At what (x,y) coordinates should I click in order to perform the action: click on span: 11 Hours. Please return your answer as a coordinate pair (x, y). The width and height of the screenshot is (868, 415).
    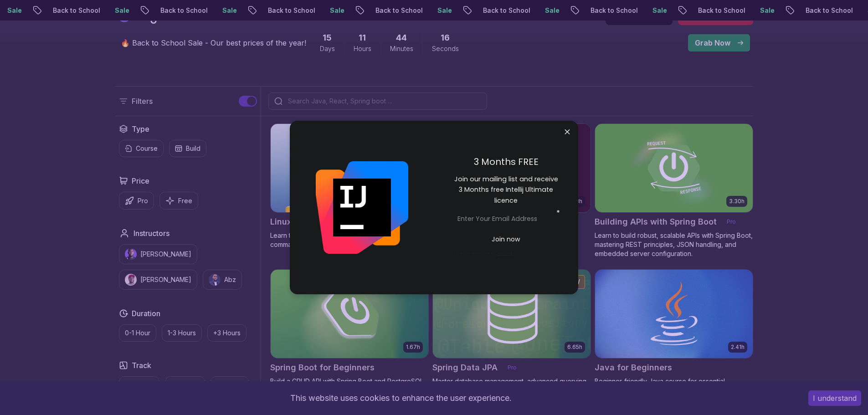
    Looking at the image, I should click on (362, 38).